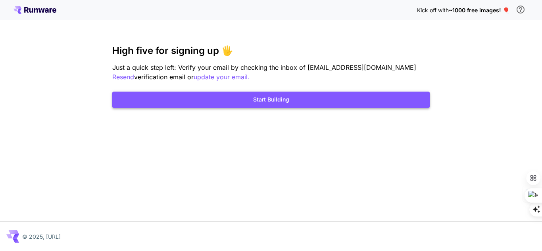 The image size is (542, 251). I want to click on span: ~1000 free images! 🎈, so click(479, 10).